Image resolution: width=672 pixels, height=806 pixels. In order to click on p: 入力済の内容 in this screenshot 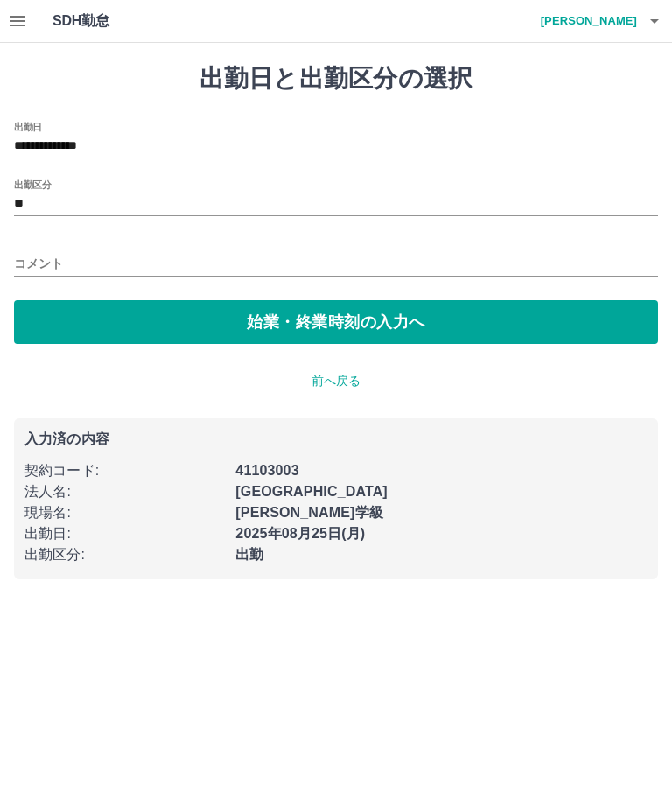, I will do `click(336, 439)`.